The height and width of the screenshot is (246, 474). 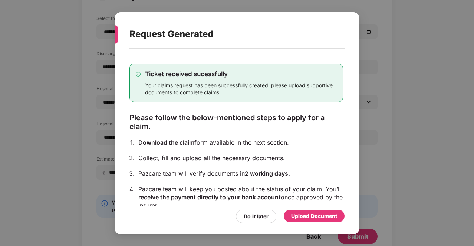 I want to click on div: Your claims request has been successfully created, please upload supportive documents to complete..., so click(x=241, y=89).